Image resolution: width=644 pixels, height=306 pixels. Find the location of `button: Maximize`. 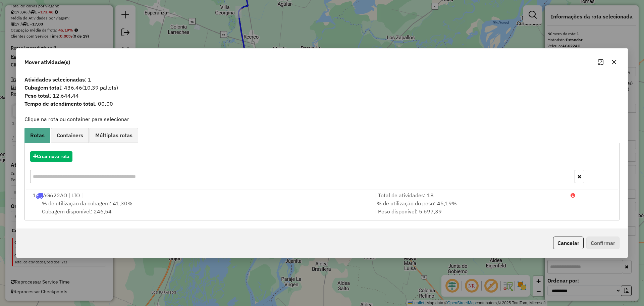

button: Maximize is located at coordinates (601, 62).